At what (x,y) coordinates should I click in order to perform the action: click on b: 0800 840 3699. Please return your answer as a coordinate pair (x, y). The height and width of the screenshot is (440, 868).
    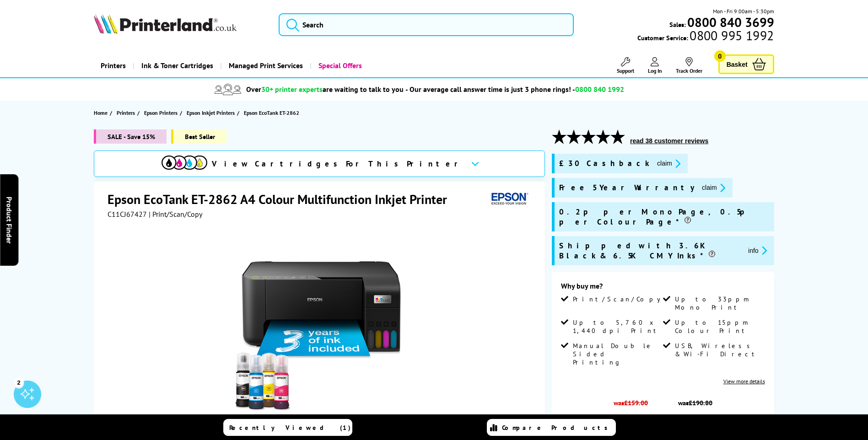
    Looking at the image, I should click on (731, 22).